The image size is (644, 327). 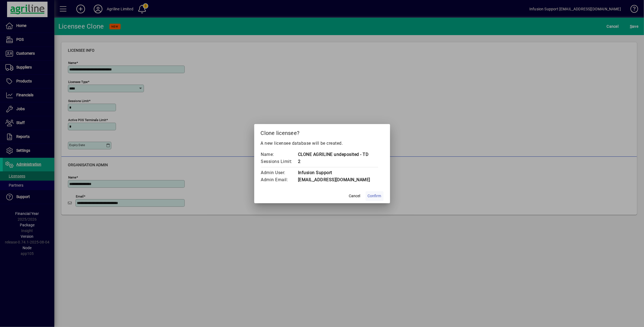 What do you see at coordinates (322, 143) in the screenshot?
I see `p: A new licensee database will be created.` at bounding box center [322, 143].